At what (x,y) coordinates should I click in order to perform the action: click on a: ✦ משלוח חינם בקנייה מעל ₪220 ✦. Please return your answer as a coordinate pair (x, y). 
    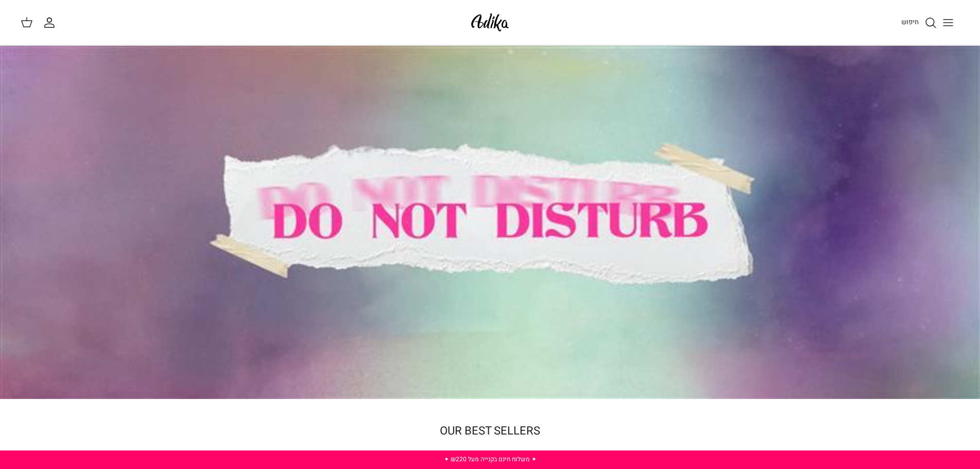
    Looking at the image, I should click on (490, 459).